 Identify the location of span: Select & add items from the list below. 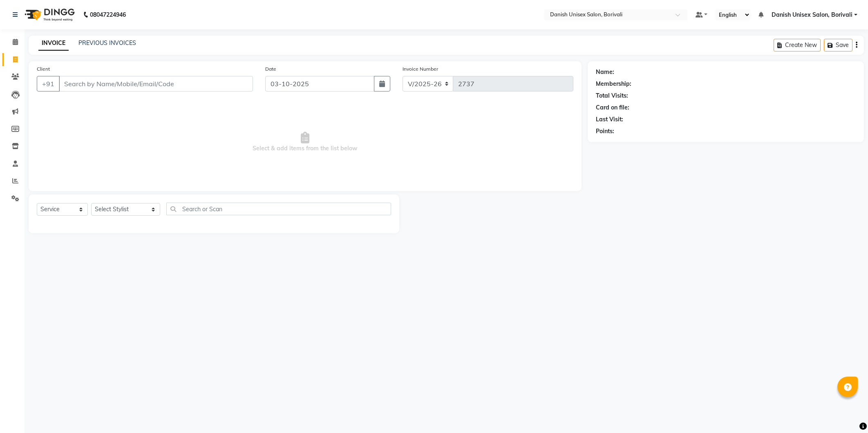
(305, 142).